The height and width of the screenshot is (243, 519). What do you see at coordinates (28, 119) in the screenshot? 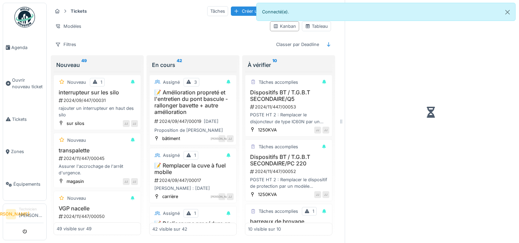
I see `span: Tickets` at bounding box center [28, 119].